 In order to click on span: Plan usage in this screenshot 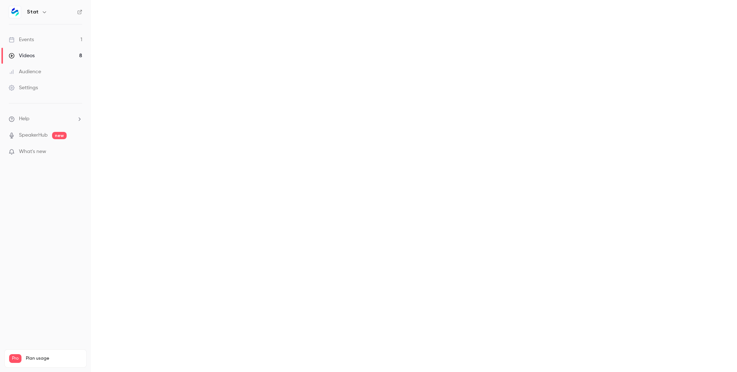, I will do `click(54, 358)`.